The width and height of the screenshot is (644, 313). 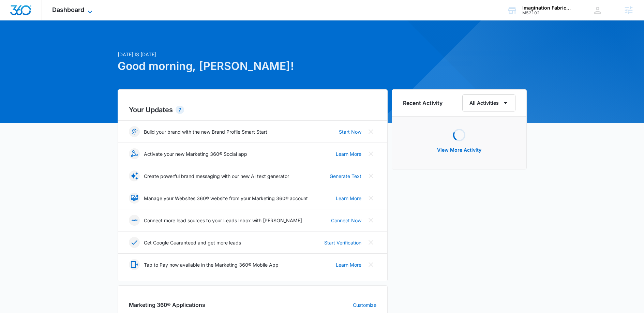 What do you see at coordinates (192, 242) in the screenshot?
I see `p: Get Google Guaranteed and get more leads` at bounding box center [192, 242].